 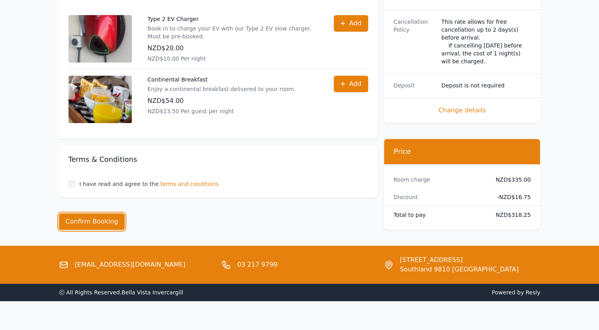 What do you see at coordinates (119, 184) in the screenshot?
I see `label: I have read and agree to the` at bounding box center [119, 184].